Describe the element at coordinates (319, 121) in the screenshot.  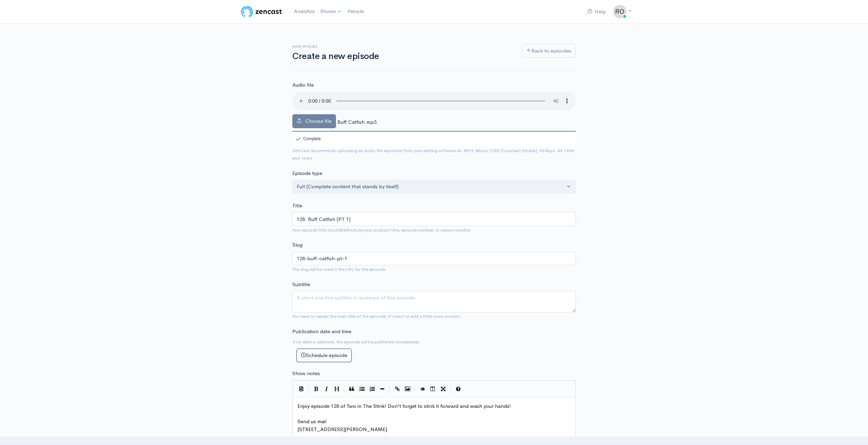
I see `span: Choose file` at that location.